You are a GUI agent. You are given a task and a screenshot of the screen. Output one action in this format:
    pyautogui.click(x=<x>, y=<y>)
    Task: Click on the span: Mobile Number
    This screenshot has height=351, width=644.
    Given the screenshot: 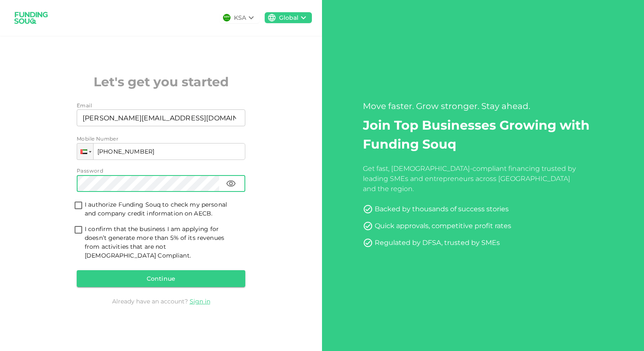 What is the action you would take?
    pyautogui.click(x=98, y=139)
    